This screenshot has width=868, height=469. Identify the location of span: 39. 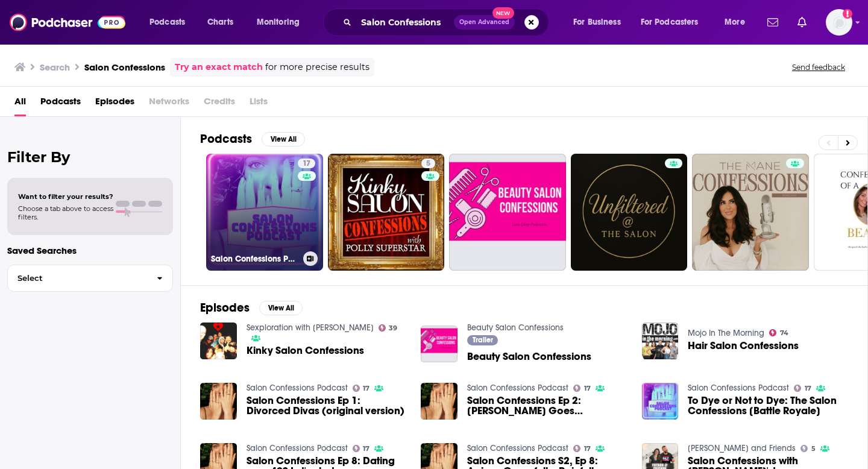
(393, 328).